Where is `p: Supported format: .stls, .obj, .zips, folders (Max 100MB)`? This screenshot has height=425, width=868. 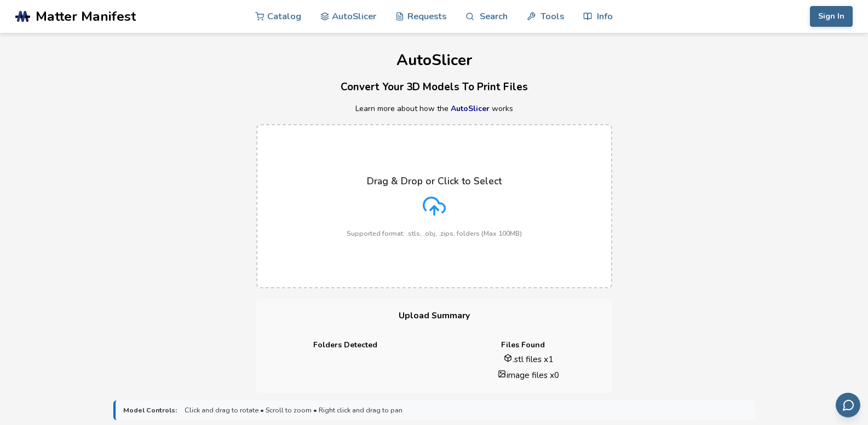 p: Supported format: .stls, .obj, .zips, folders (Max 100MB) is located at coordinates (434, 234).